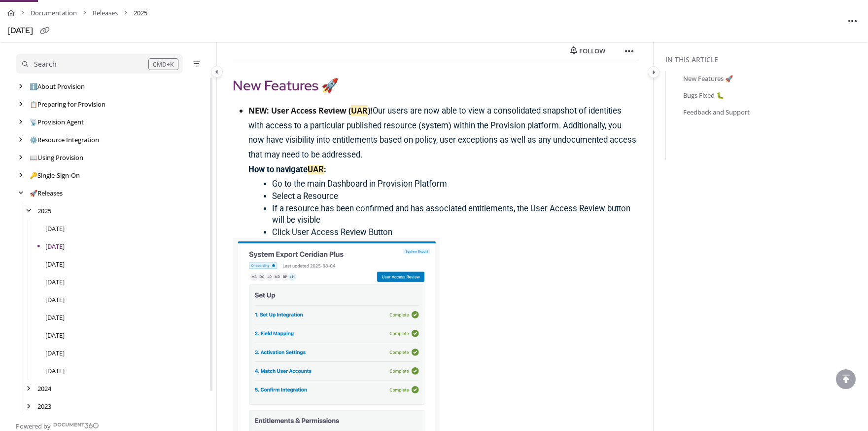 This screenshot has width=868, height=431. Describe the element at coordinates (54, 352) in the screenshot. I see `a: February 2025` at that location.